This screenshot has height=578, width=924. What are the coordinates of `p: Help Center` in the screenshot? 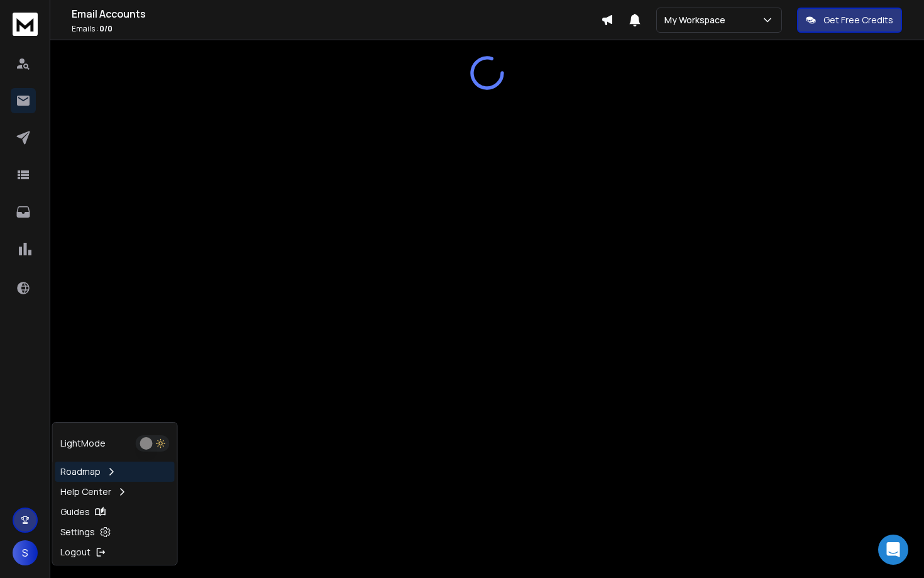 It's located at (85, 492).